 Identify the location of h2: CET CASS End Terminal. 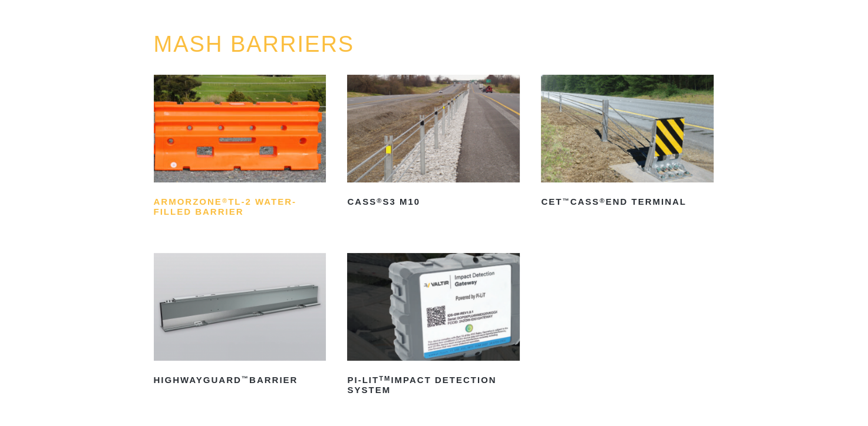
(627, 203).